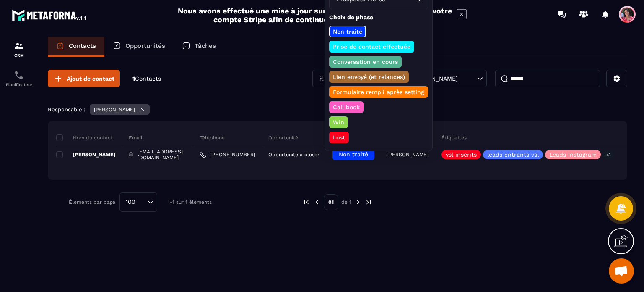 The height and width of the screenshot is (292, 644). What do you see at coordinates (90, 79) in the screenshot?
I see `span: Ajout de contact` at bounding box center [90, 79].